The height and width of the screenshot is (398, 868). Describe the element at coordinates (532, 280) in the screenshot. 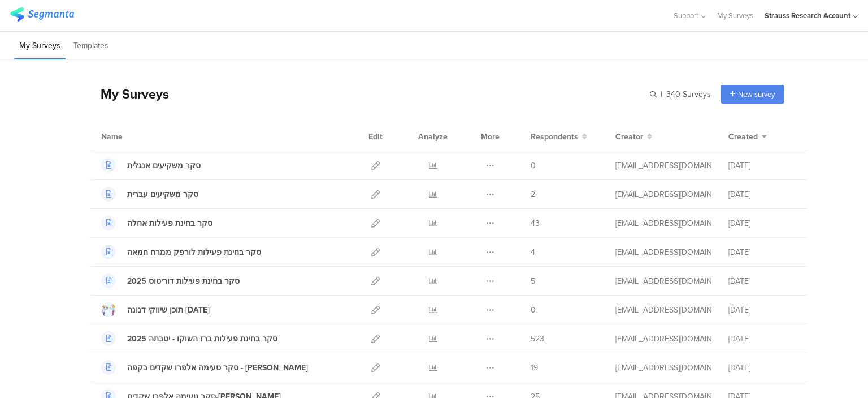

I see `span: 5` at that location.